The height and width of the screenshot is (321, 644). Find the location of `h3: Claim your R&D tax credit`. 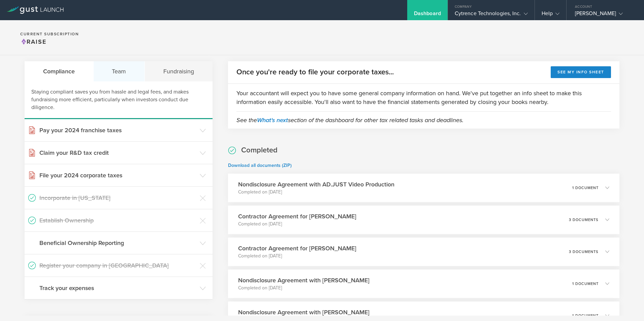

h3: Claim your R&D tax credit is located at coordinates (118, 153).